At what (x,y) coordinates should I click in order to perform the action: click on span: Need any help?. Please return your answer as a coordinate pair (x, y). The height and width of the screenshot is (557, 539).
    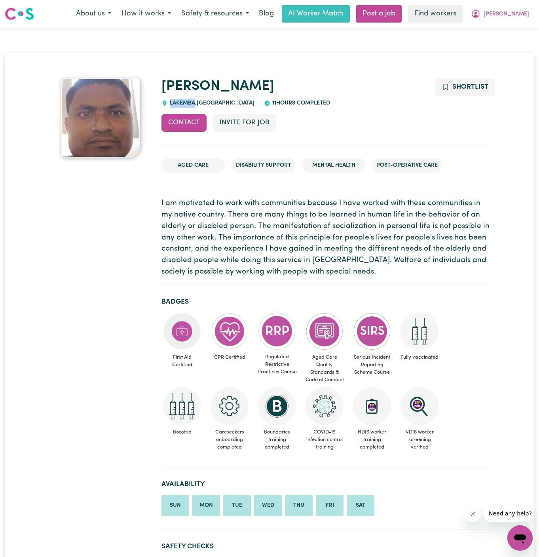
    Looking at the image, I should click on (26, 9).